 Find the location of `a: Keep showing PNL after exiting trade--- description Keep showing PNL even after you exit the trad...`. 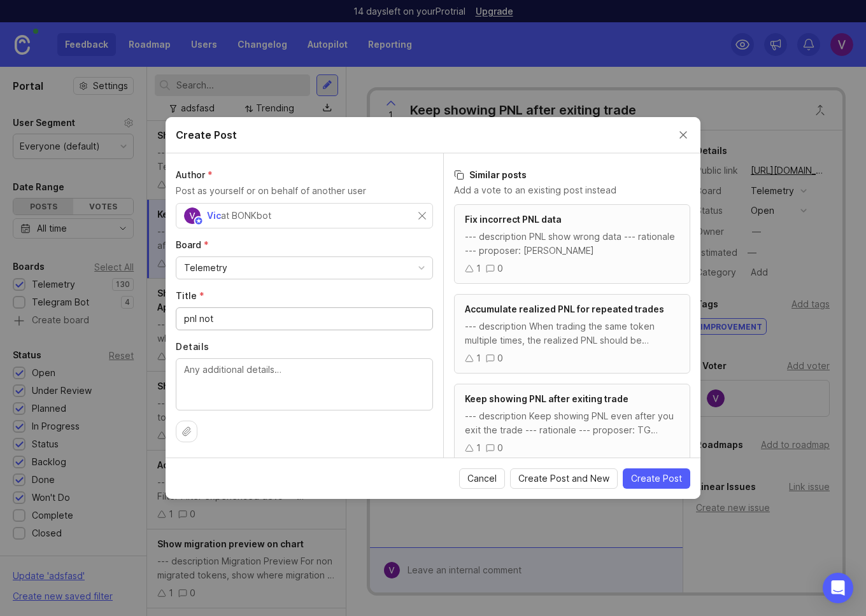

a: Keep showing PNL after exiting trade--- description Keep showing PNL even after you exit the trad... is located at coordinates (571, 424).